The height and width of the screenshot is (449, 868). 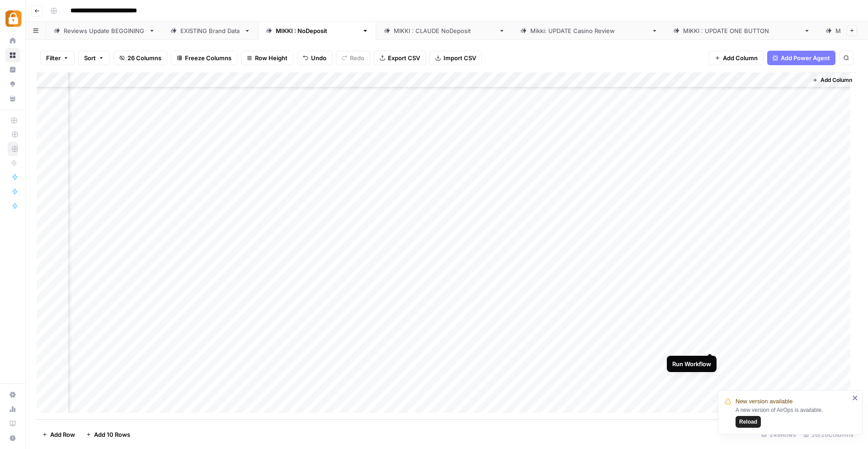 I want to click on span: New version available, so click(x=764, y=401).